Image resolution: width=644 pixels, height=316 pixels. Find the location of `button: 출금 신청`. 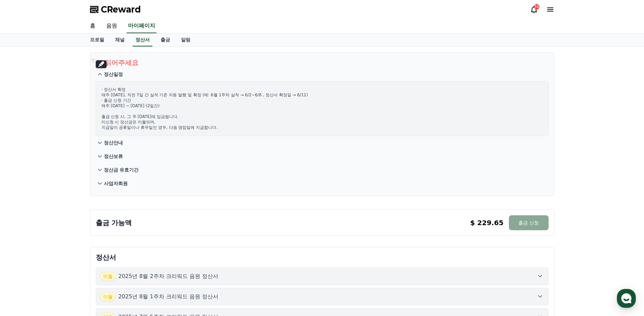

button: 출금 신청 is located at coordinates (528, 223).